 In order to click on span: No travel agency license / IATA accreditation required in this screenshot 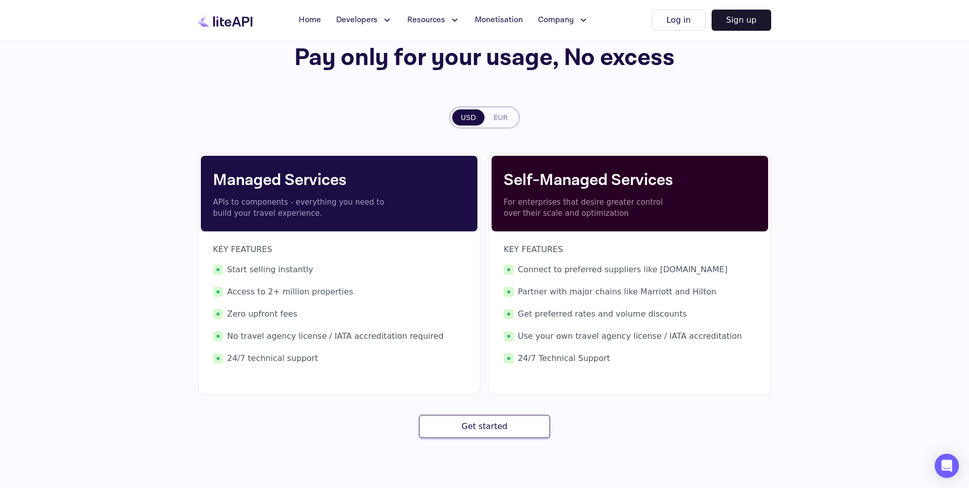, I will do `click(339, 337)`.